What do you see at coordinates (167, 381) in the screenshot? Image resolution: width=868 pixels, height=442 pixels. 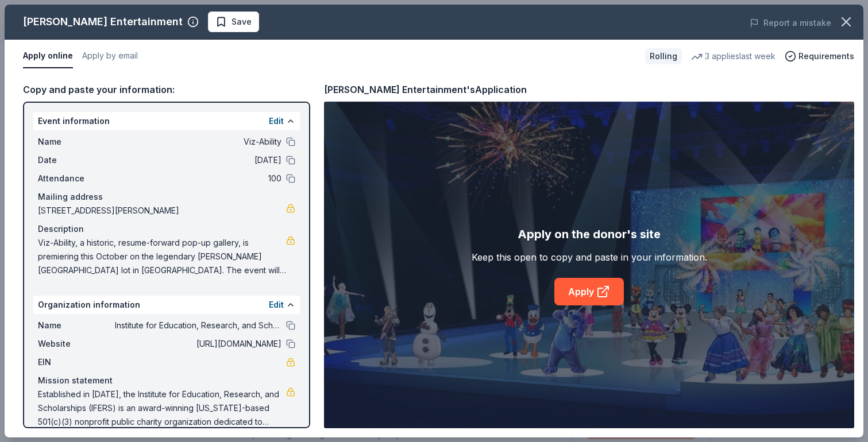 I see `div: Mission statement` at bounding box center [167, 381].